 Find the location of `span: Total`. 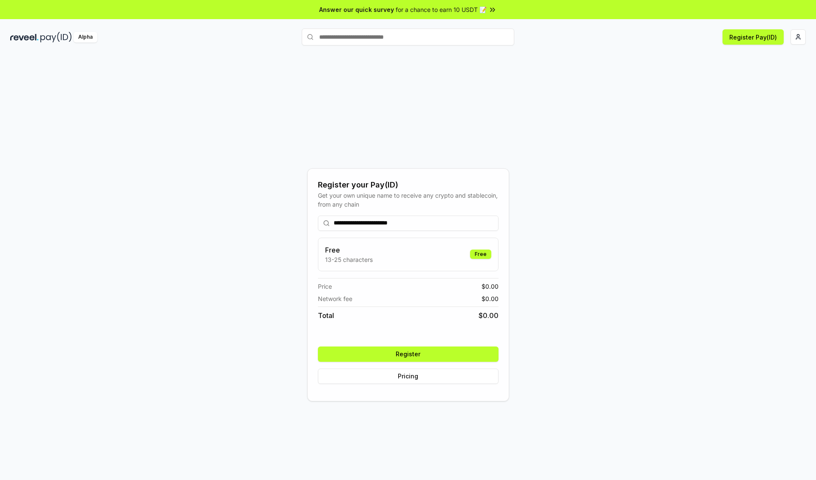

span: Total is located at coordinates (326, 315).